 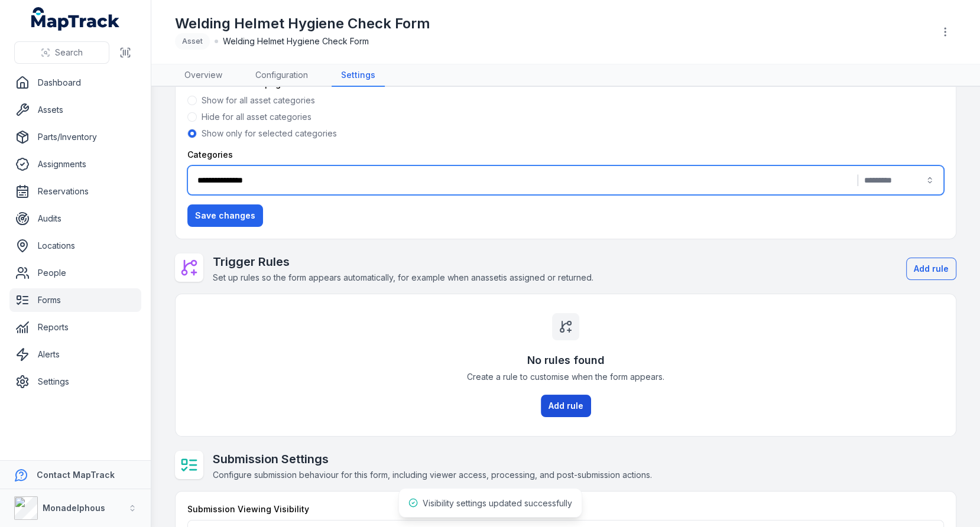 What do you see at coordinates (75, 110) in the screenshot?
I see `a: Assets` at bounding box center [75, 110].